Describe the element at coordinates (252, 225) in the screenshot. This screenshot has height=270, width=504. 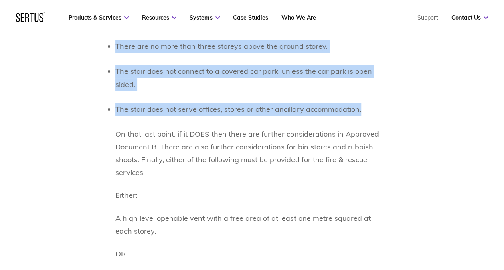
I see `p: A high level openable vent with a free area of at least one metre squared at each storey.` at that location.